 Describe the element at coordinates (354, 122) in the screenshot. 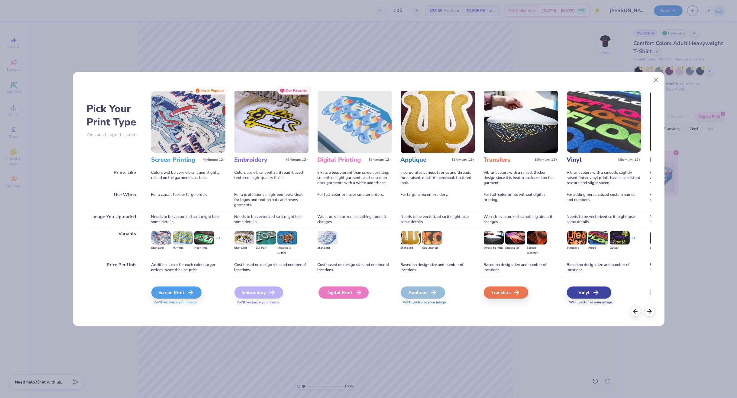

I see `img: Digital Printing` at that location.